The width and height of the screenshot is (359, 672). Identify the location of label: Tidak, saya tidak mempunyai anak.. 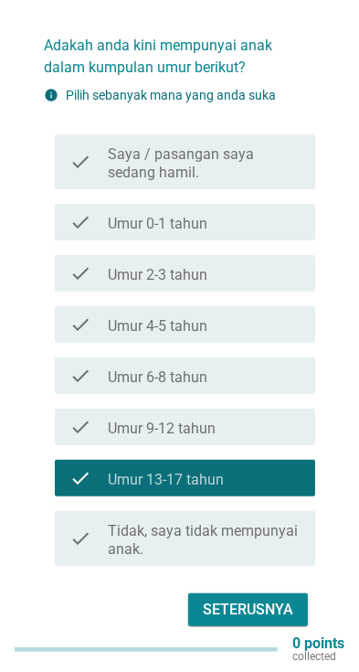
(204, 540).